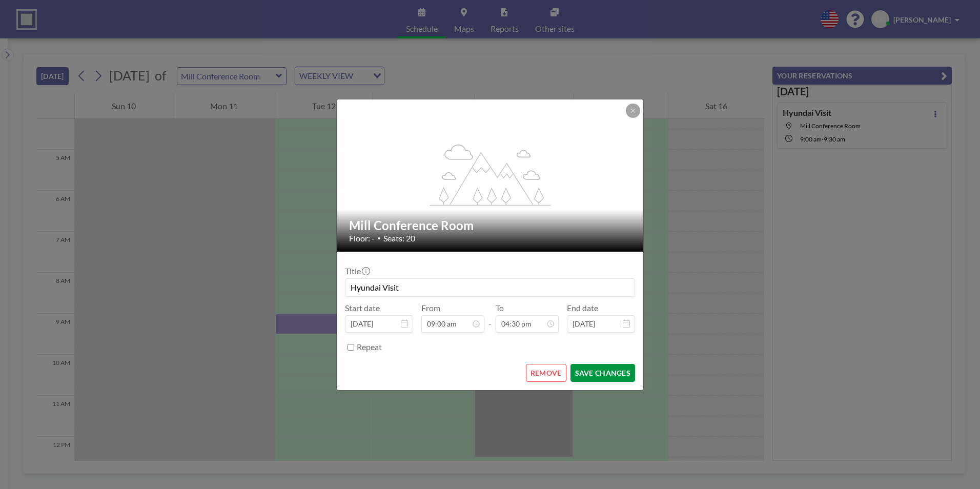 The width and height of the screenshot is (980, 489). Describe the element at coordinates (357, 271) in the screenshot. I see `label: Title` at that location.